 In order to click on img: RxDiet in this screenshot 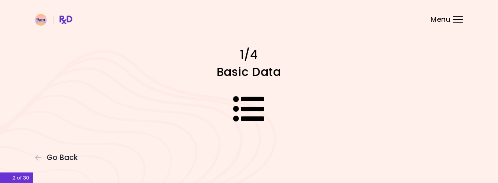, I will do `click(54, 20)`.